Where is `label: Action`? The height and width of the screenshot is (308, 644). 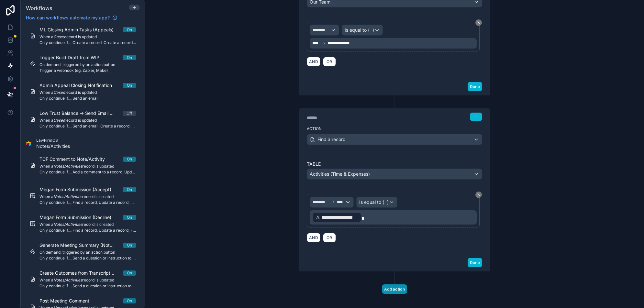 label: Action is located at coordinates (395, 129).